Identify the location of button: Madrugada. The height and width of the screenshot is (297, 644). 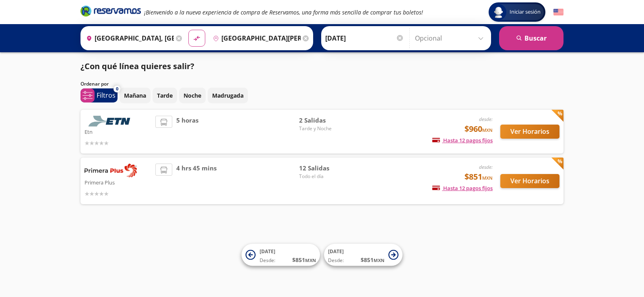
(228, 95).